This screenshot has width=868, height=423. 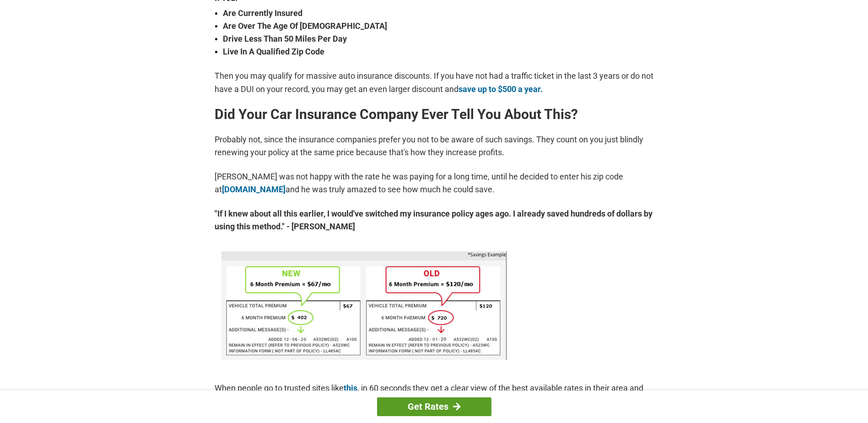 What do you see at coordinates (438, 52) in the screenshot?
I see `strong: Live In A Qualified Zip Code` at bounding box center [438, 52].